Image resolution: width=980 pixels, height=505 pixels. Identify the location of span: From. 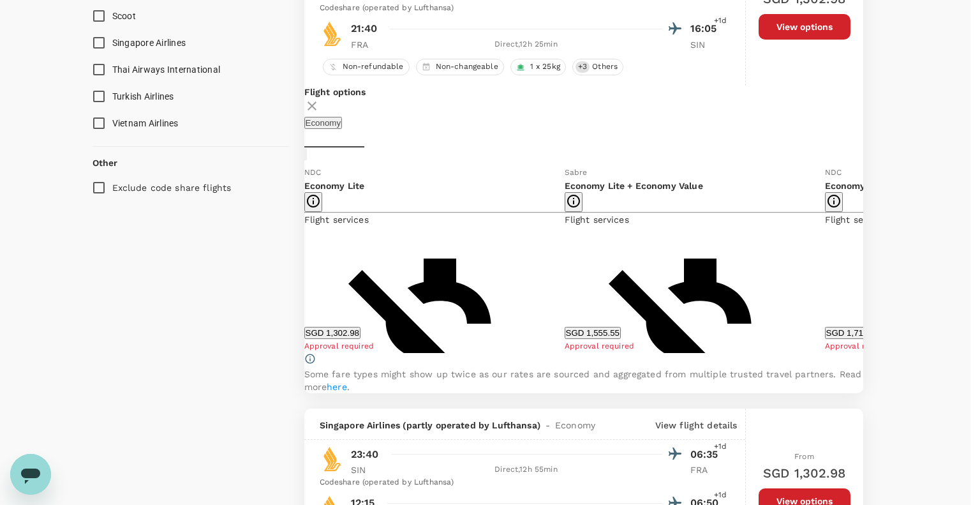
(804, 456).